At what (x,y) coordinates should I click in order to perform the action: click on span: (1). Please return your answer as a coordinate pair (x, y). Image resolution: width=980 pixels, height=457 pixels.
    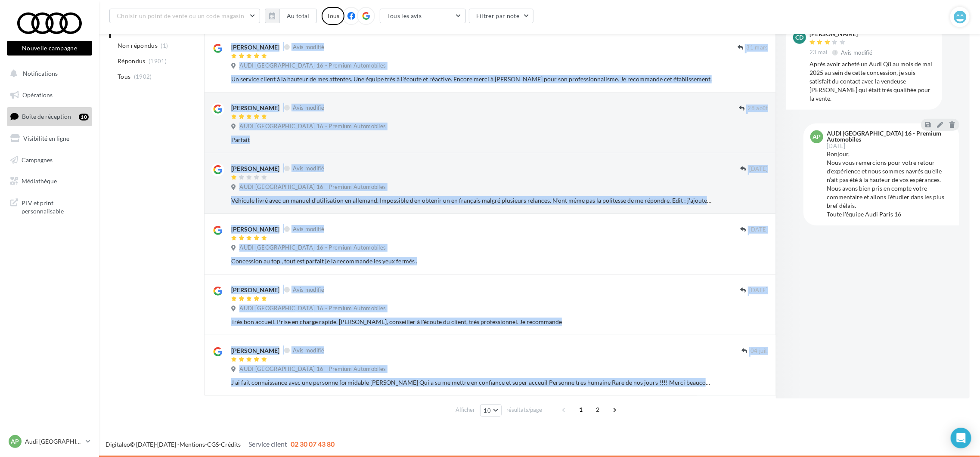
    Looking at the image, I should click on (165, 46).